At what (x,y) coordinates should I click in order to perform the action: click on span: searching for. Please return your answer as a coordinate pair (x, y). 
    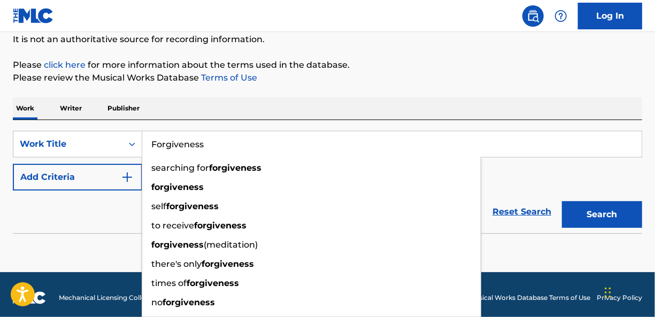
    Looking at the image, I should click on (180, 168).